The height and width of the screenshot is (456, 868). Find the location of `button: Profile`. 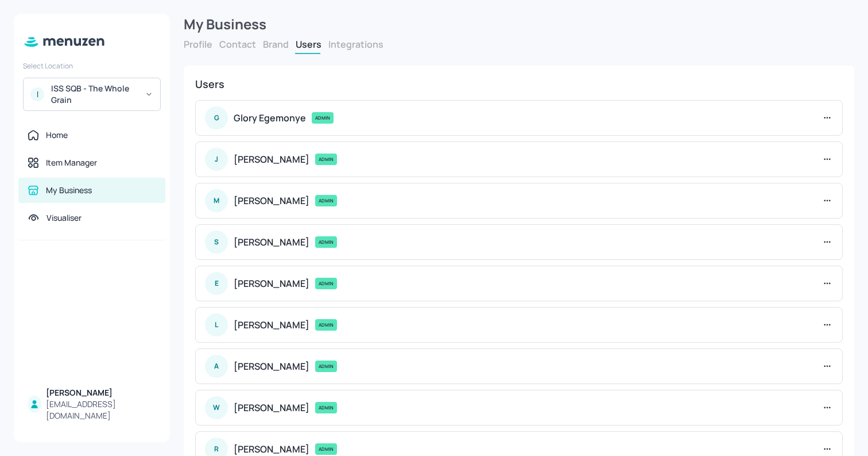

button: Profile is located at coordinates (198, 44).